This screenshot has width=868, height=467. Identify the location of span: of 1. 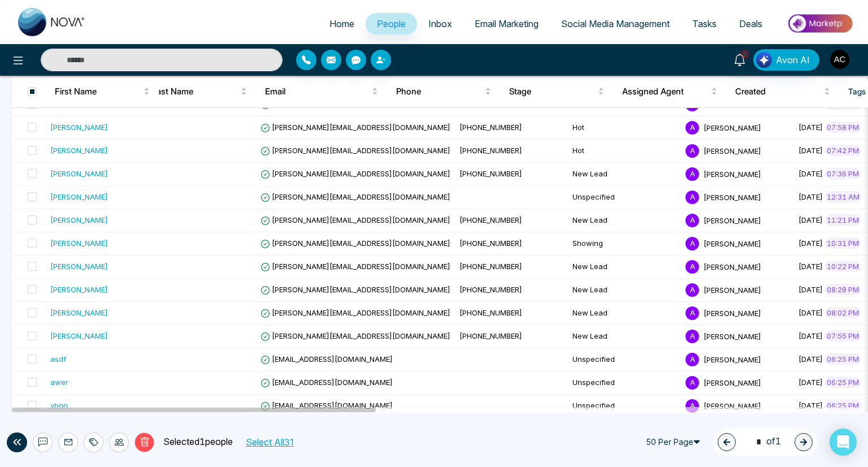
(765, 442).